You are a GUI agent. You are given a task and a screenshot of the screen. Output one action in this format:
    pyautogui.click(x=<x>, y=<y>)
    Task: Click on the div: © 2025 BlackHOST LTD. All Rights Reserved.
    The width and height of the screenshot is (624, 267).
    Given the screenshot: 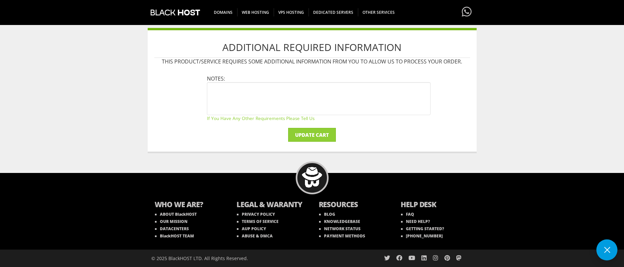 What is the action you would take?
    pyautogui.click(x=230, y=258)
    